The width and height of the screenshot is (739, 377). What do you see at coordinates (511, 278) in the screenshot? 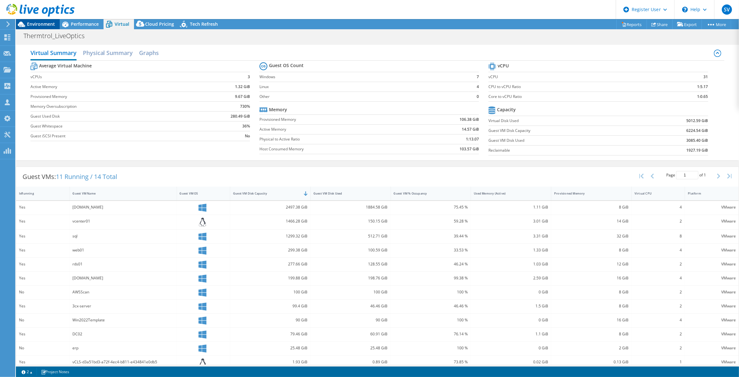
I see `div: 2.59 GiB` at bounding box center [511, 278].